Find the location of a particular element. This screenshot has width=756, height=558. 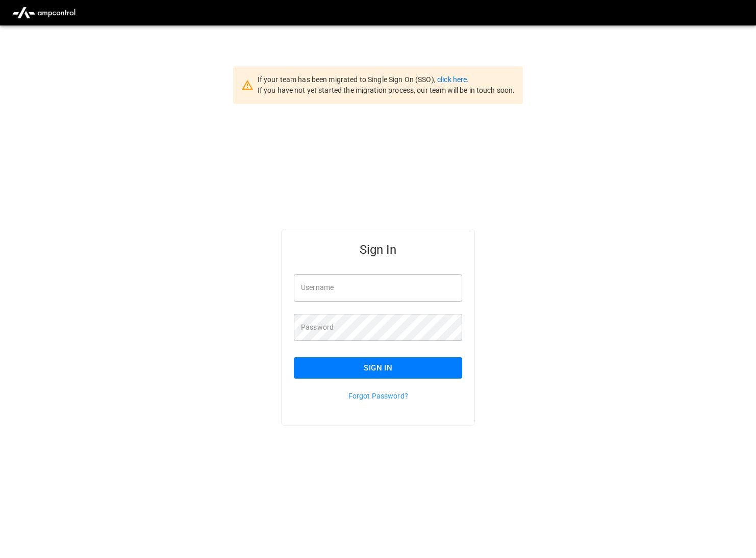

button: Sign In is located at coordinates (378, 368).